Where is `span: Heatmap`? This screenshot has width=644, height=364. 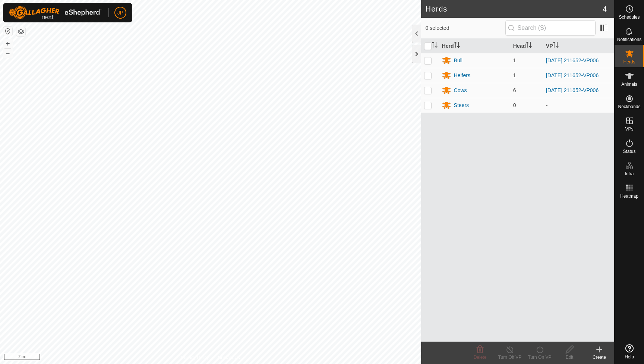 span: Heatmap is located at coordinates (629, 196).